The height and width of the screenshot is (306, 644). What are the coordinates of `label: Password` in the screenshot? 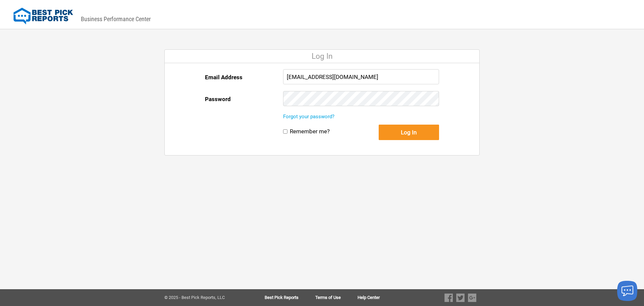 It's located at (218, 99).